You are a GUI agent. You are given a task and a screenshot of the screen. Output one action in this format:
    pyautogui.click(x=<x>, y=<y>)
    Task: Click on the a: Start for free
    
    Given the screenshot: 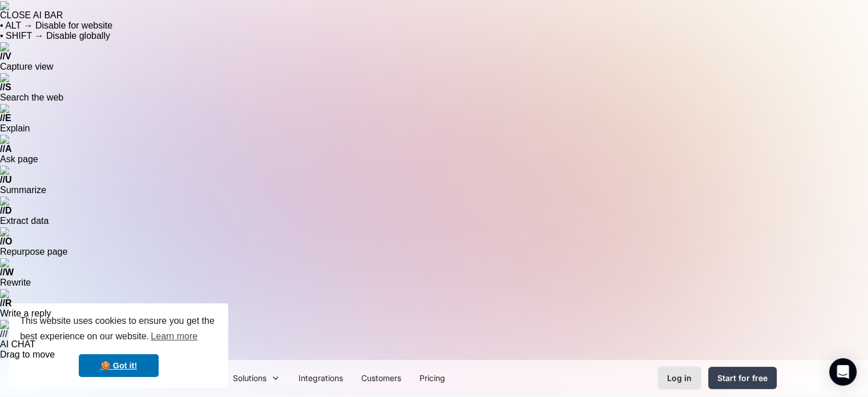 What is the action you would take?
    pyautogui.click(x=743, y=378)
    